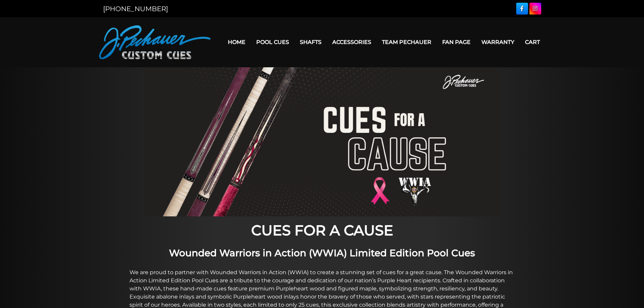 Image resolution: width=644 pixels, height=308 pixels. I want to click on a: Shafts, so click(311, 42).